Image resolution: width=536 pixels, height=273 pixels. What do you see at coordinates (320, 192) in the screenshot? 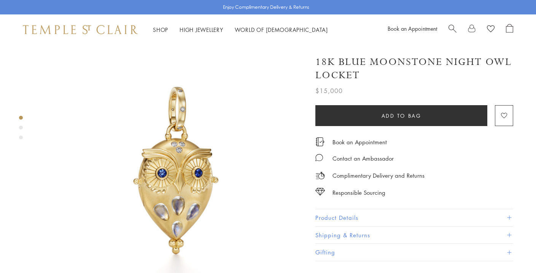
I see `img: icon_sourcing.svg` at bounding box center [320, 192].